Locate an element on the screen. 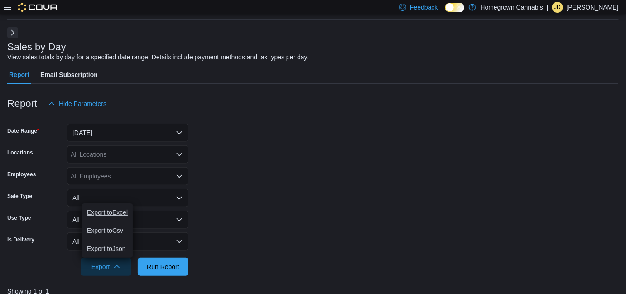 The height and width of the screenshot is (294, 626). button: Next is located at coordinates (13, 33).